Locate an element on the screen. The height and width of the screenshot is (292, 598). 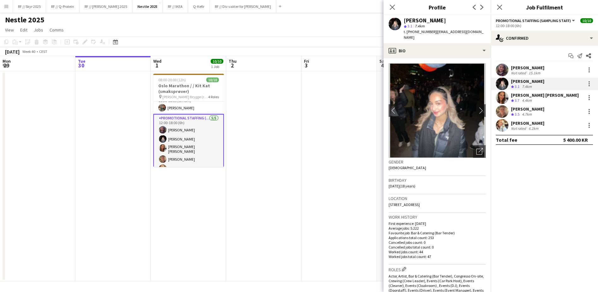
div: 6.2km is located at coordinates (533, 128).